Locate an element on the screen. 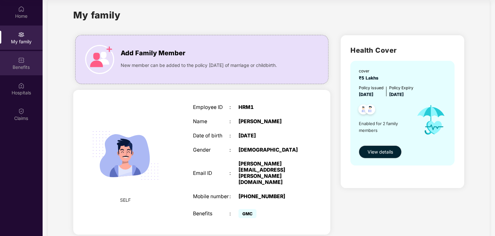 Image resolution: width=495 pixels, height=236 pixels. h2: Health Cover is located at coordinates (403, 50).